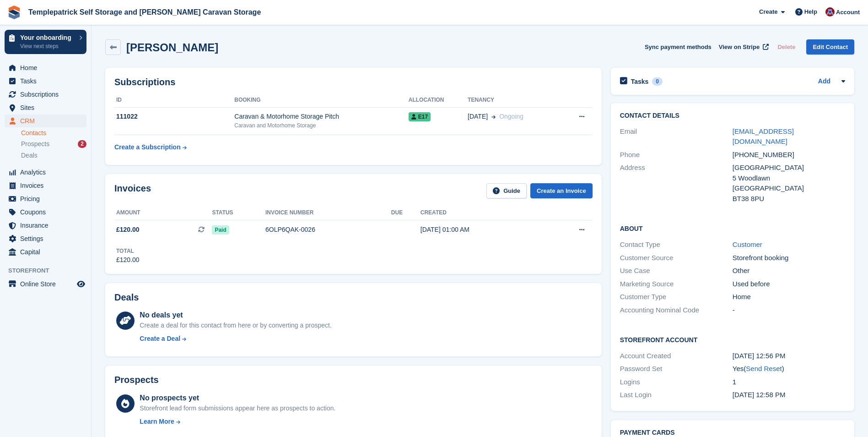  I want to click on span: Capital, so click(48, 252).